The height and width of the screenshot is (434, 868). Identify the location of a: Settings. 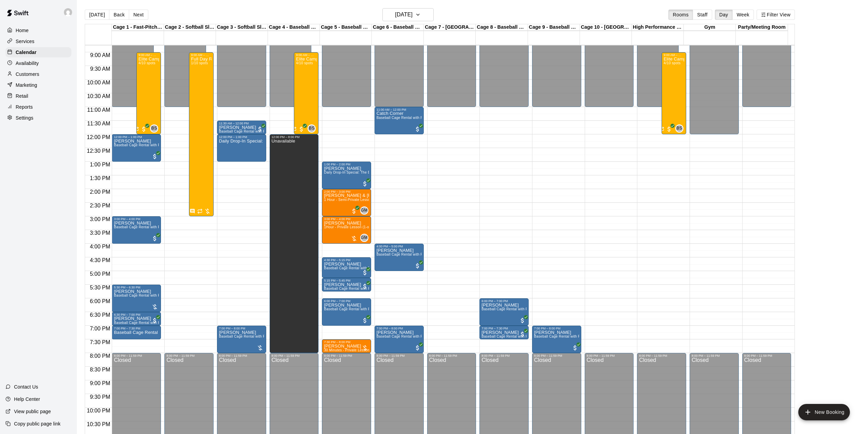
(38, 118).